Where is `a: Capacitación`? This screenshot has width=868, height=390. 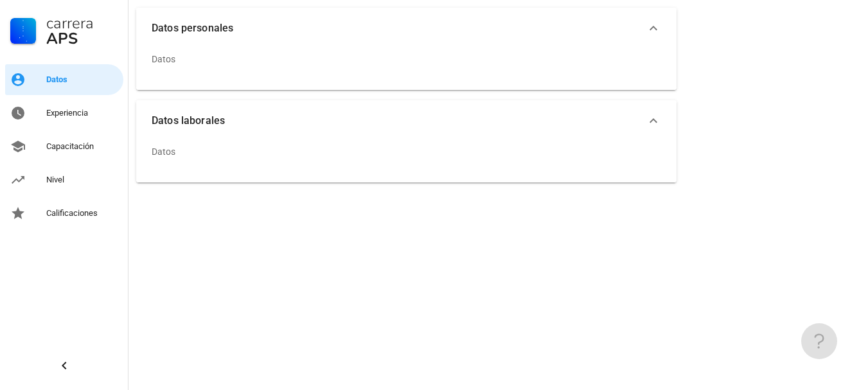
a: Capacitación is located at coordinates (65, 147).